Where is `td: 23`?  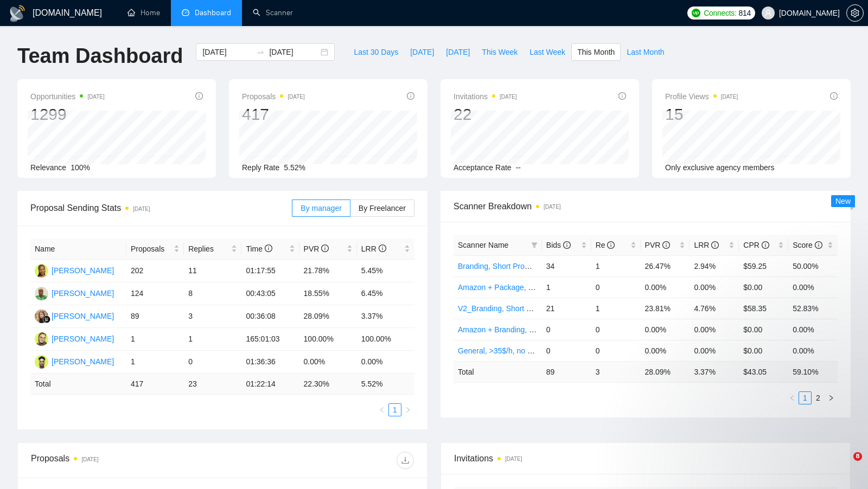 td: 23 is located at coordinates (213, 384).